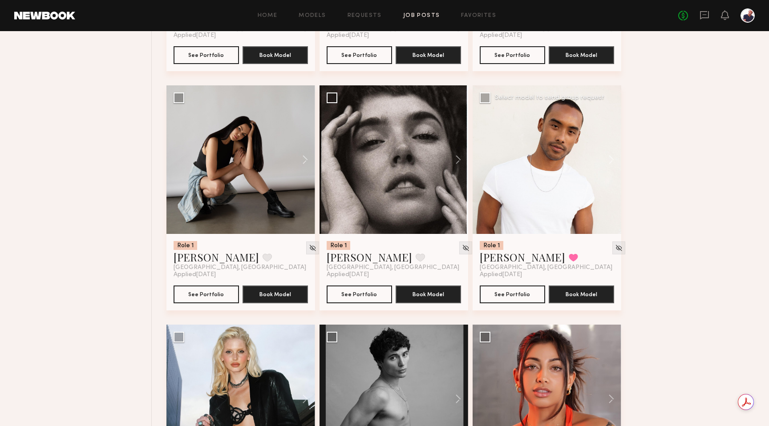 The width and height of the screenshot is (769, 426). I want to click on a: Home, so click(268, 16).